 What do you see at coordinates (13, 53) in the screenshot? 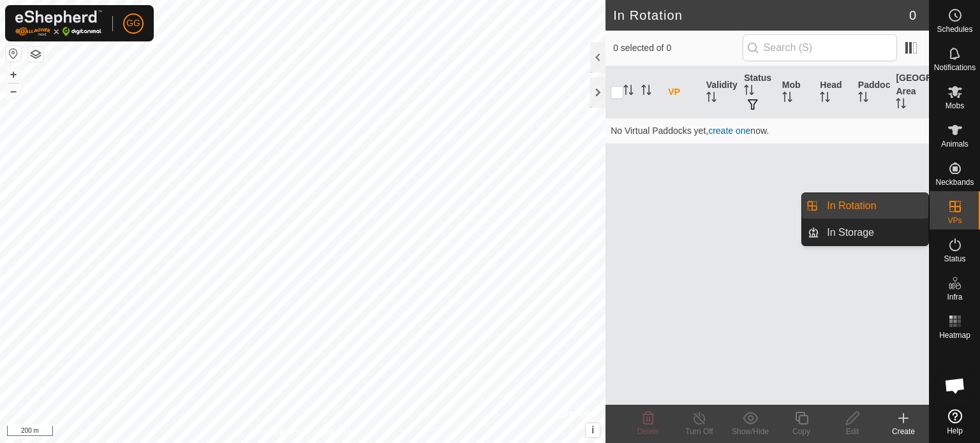
I see `button: Reset Map` at bounding box center [13, 53].